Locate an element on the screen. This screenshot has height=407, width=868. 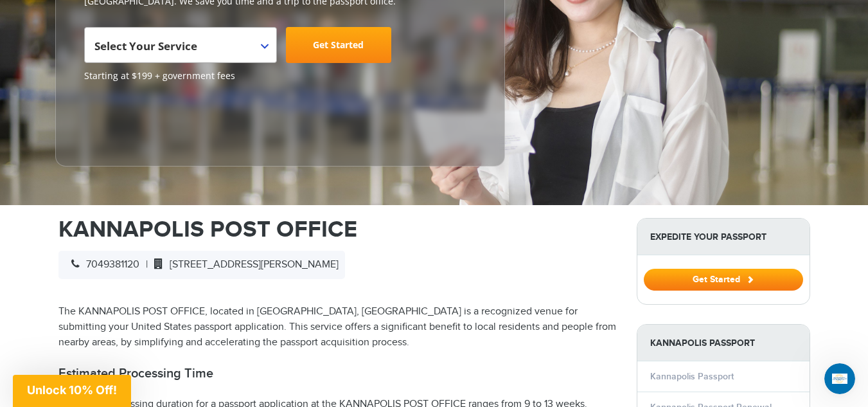
strong: Kannapolis Passport is located at coordinates (724, 342).